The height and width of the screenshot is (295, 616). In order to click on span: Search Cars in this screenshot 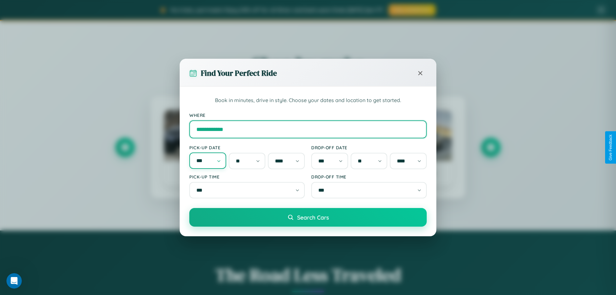, I will do `click(313, 217)`.